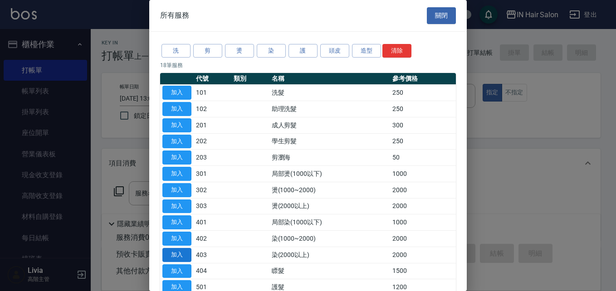 The image size is (616, 291). What do you see at coordinates (330, 255) in the screenshot?
I see `td: 染(2000以上)` at bounding box center [330, 255].